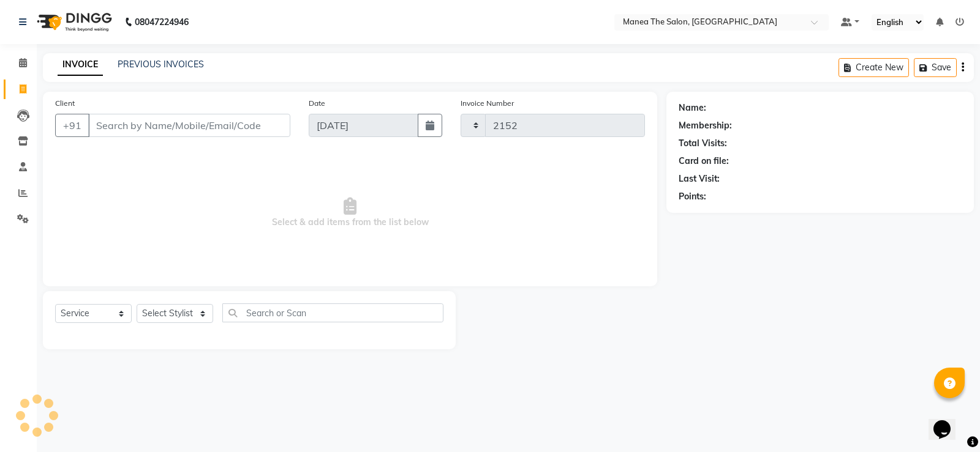  I want to click on div: Last Visit:, so click(699, 179).